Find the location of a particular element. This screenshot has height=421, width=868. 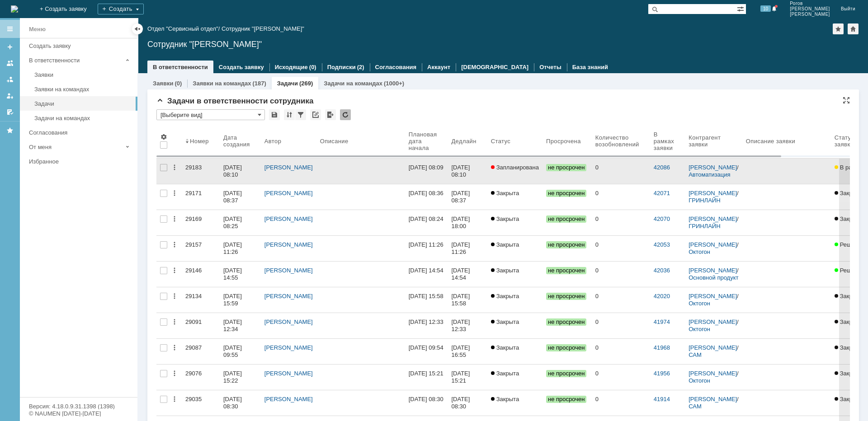

a: 42036 is located at coordinates (662, 270).